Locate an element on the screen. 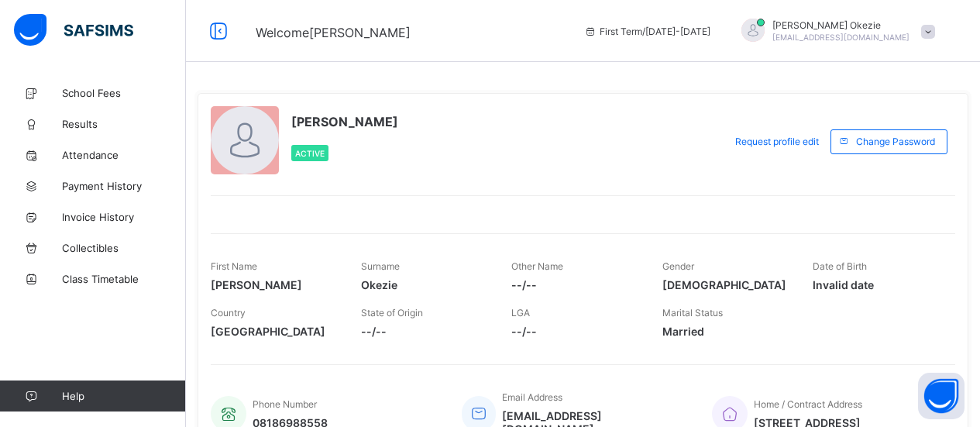  span: Date of Birth is located at coordinates (840, 266).